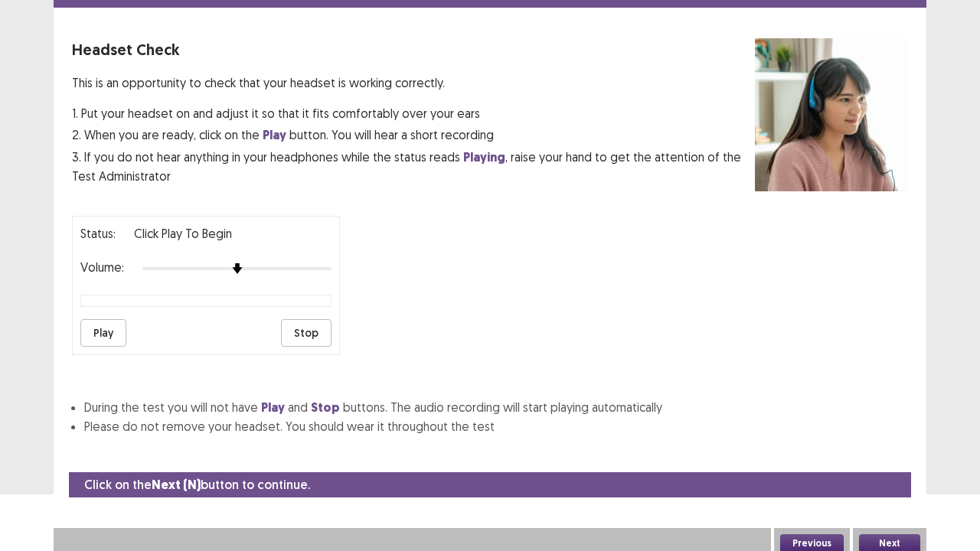 This screenshot has height=551, width=980. What do you see at coordinates (102, 267) in the screenshot?
I see `p: Volume:` at bounding box center [102, 267].